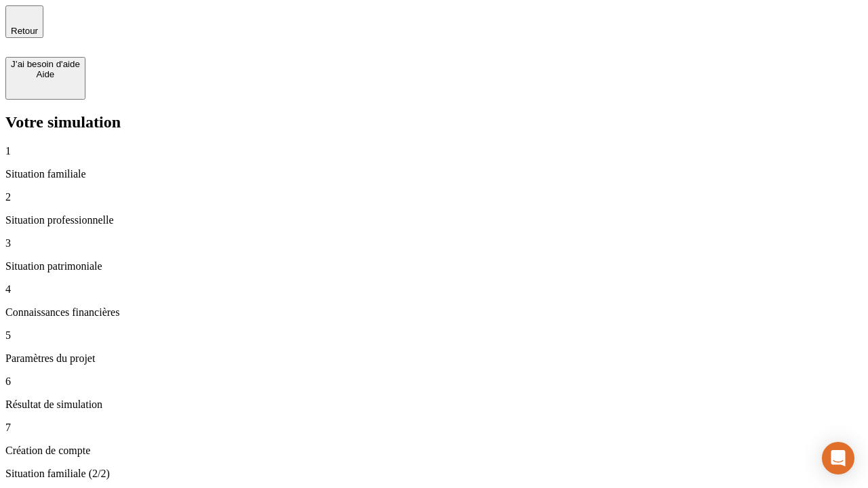 Image resolution: width=868 pixels, height=488 pixels. Describe the element at coordinates (434, 289) in the screenshot. I see `p: 4` at that location.